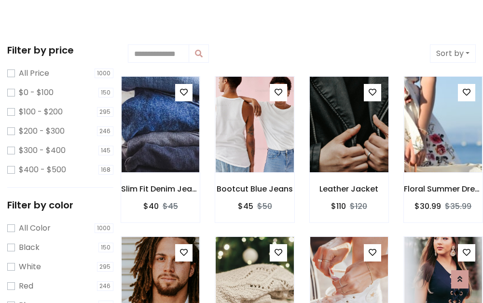 The height and width of the screenshot is (303, 483). Describe the element at coordinates (427, 206) in the screenshot. I see `h6: $30.99` at that location.